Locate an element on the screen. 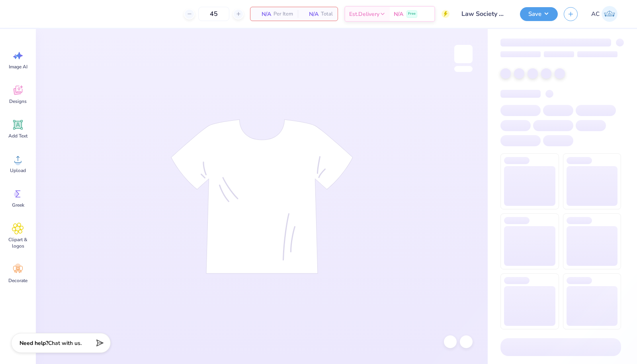  span: Clipart & logos is located at coordinates (18, 243).